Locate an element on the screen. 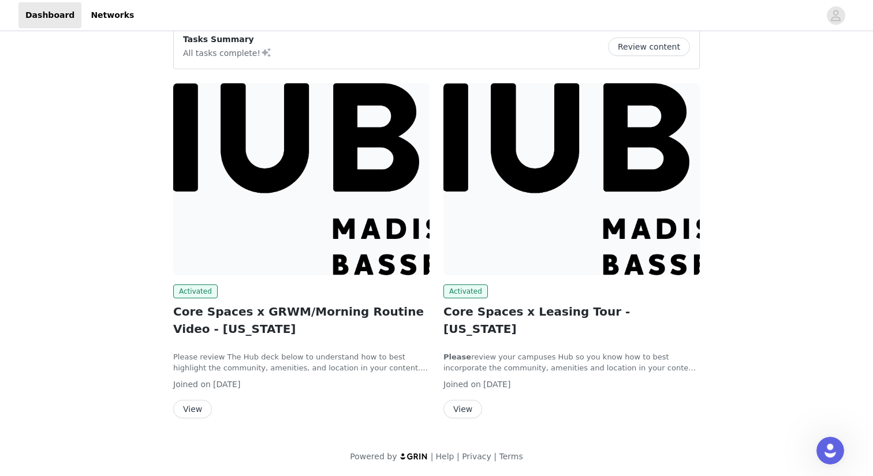 This screenshot has width=873, height=476. div: review your campuses Hub so you know how to best incorporate the community, amenities and locatio... is located at coordinates (571, 363).